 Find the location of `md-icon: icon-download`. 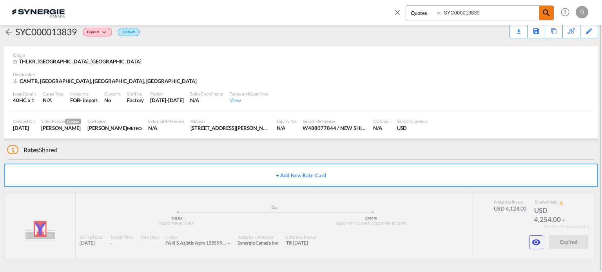

md-icon: icon-download is located at coordinates (518, 29).